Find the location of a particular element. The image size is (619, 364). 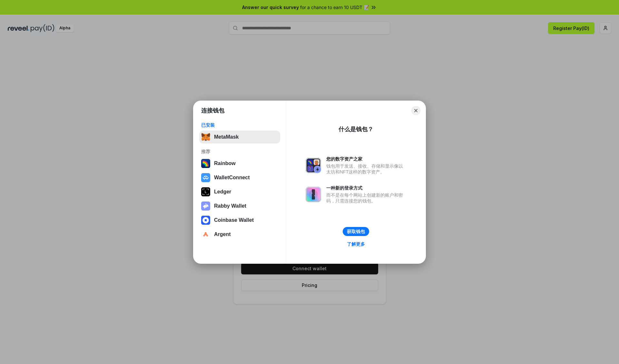

button: 获取钱包 is located at coordinates (355, 231).